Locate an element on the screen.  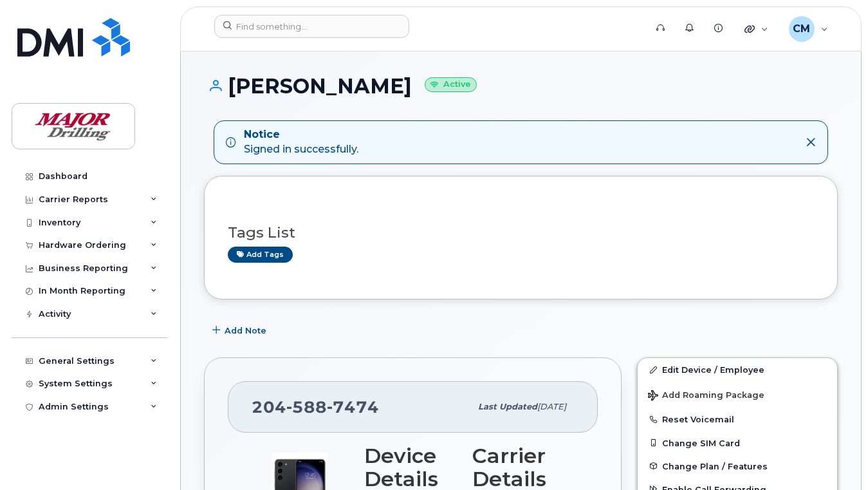
div: Signed in successfully. is located at coordinates (301, 142).